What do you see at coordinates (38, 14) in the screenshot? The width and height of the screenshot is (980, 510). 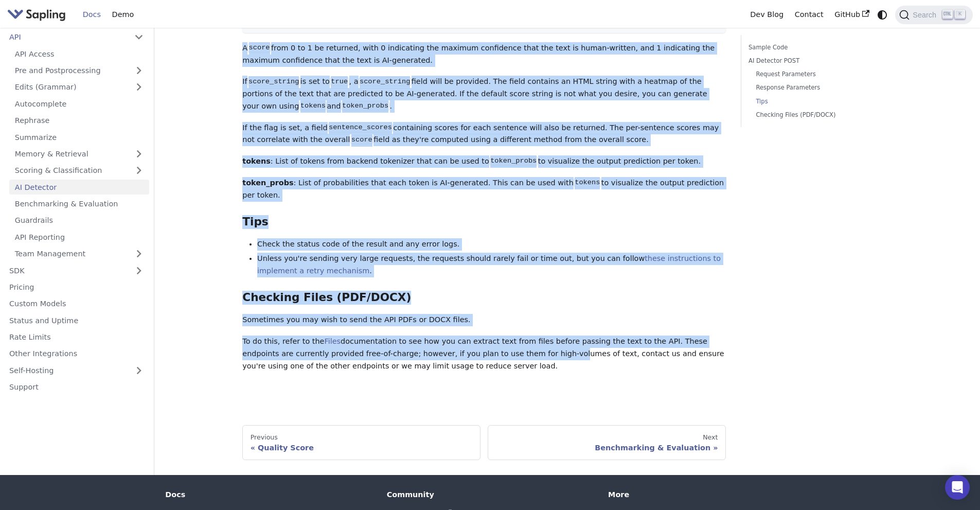 I see `a: Sapling.ai` at bounding box center [38, 14].